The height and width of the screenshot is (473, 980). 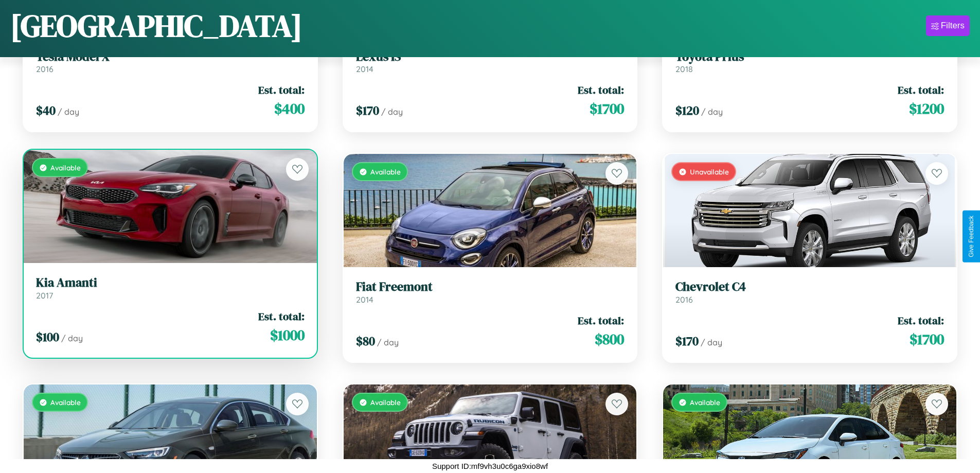 What do you see at coordinates (490, 287) in the screenshot?
I see `h3: Fiat Freemont` at bounding box center [490, 287].